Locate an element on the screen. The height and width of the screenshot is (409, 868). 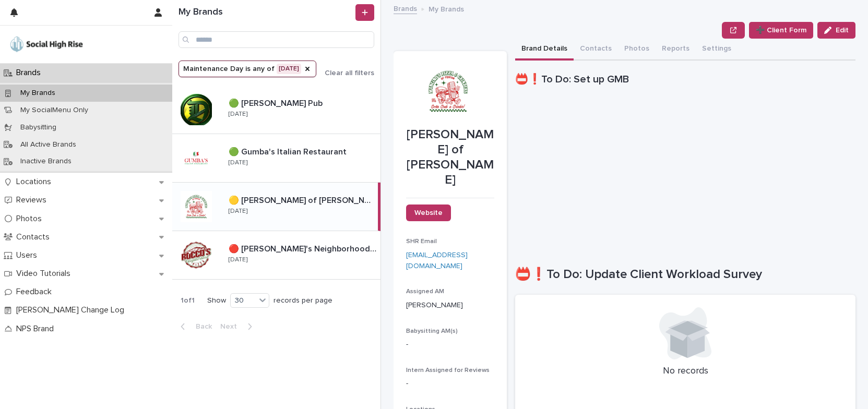
h1: 📛❗To Do: Update Client Workload Survey is located at coordinates (686, 274).